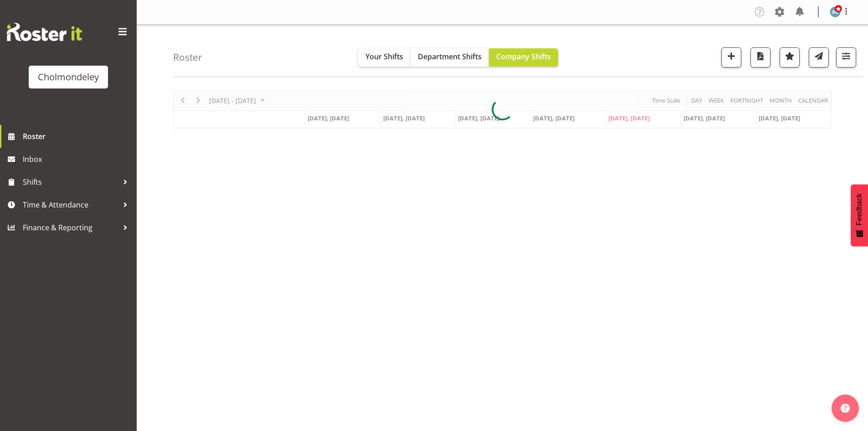  I want to click on span: Your Shifts, so click(384, 57).